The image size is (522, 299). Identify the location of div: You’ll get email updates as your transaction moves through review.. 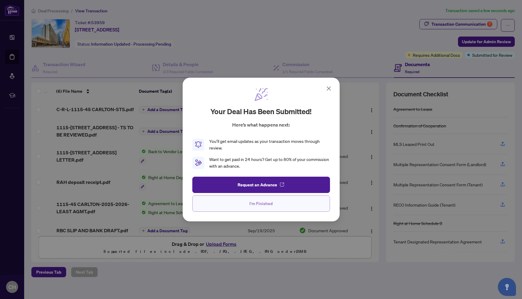
(270, 145).